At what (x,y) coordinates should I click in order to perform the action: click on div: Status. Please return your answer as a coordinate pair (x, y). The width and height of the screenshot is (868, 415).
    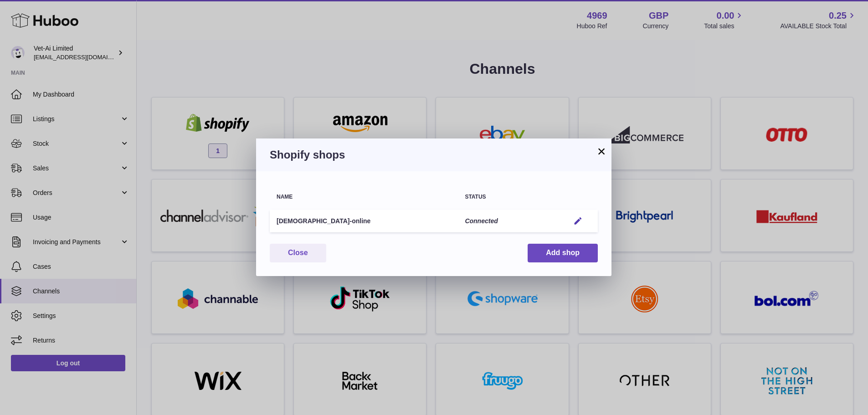
    Looking at the image, I should click on (510, 197).